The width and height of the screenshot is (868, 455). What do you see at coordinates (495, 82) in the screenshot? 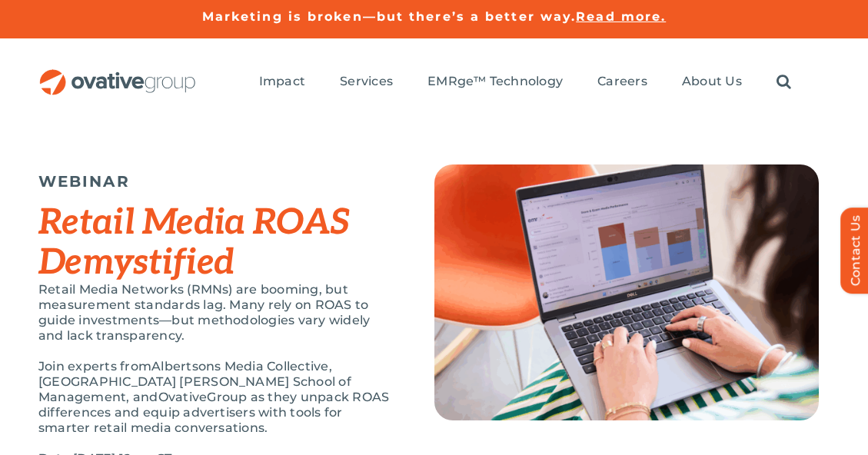
I see `a: EMRge™ Technology` at bounding box center [495, 82].